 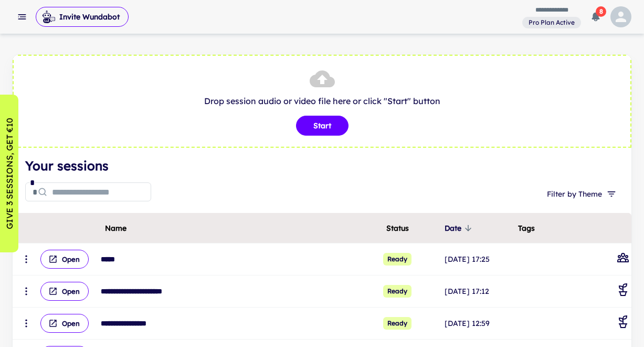 What do you see at coordinates (322, 166) in the screenshot?
I see `h4: Your sessions` at bounding box center [322, 166].